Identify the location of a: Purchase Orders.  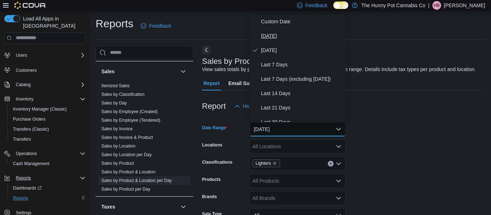
(29, 119).